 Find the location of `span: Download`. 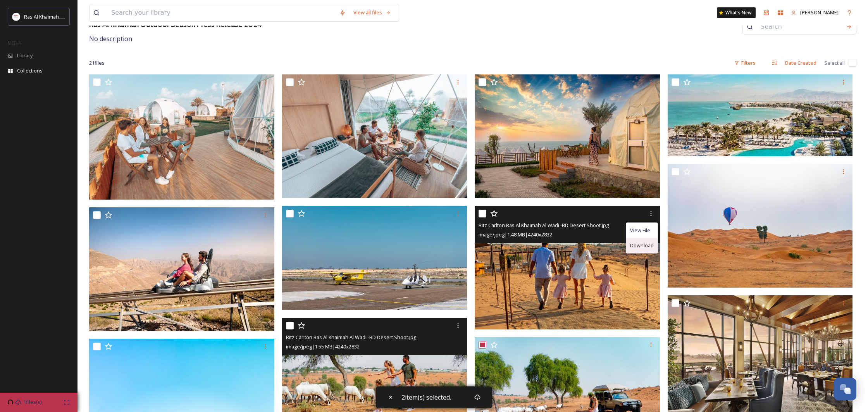

span: Download is located at coordinates (642, 245).